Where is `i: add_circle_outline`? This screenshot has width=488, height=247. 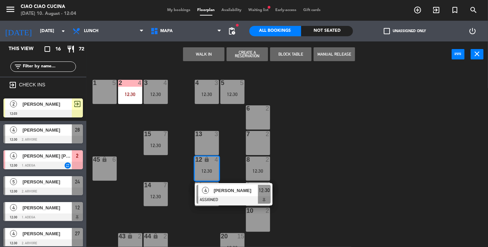 i: add_circle_outline is located at coordinates (418, 10).